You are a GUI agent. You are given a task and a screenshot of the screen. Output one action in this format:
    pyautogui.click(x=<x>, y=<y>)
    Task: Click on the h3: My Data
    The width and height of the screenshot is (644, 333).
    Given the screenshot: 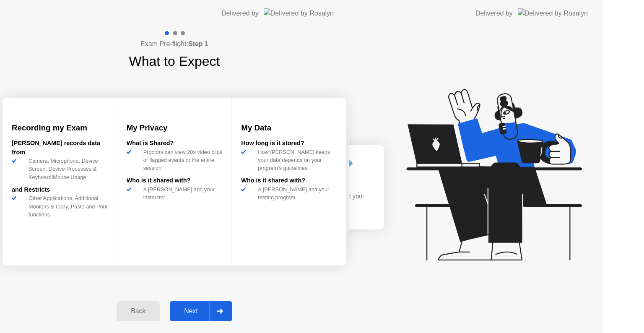 What is the action you would take?
    pyautogui.click(x=289, y=128)
    